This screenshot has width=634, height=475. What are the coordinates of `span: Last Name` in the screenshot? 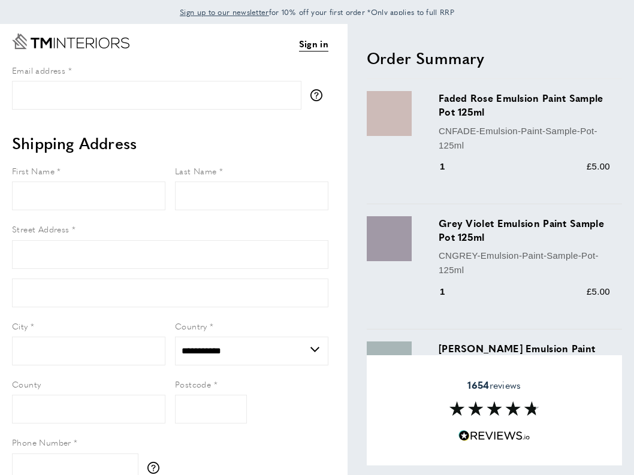 It's located at (196, 171).